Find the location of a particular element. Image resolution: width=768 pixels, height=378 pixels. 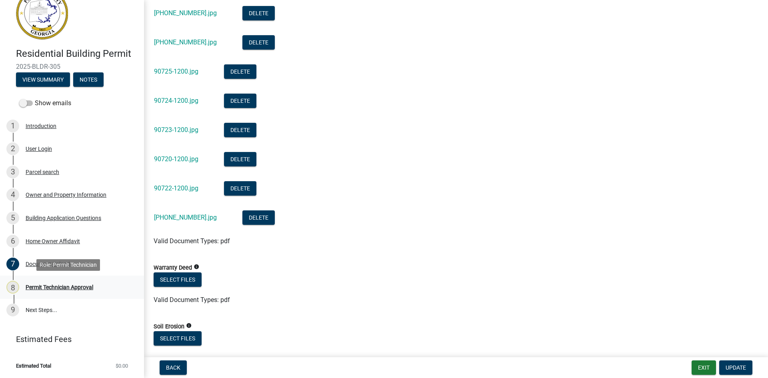

div: Parcel search is located at coordinates (42, 172).